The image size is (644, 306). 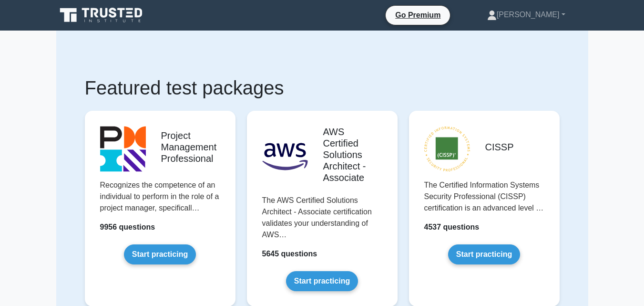 I want to click on h1: Featured test packages, so click(x=322, y=88).